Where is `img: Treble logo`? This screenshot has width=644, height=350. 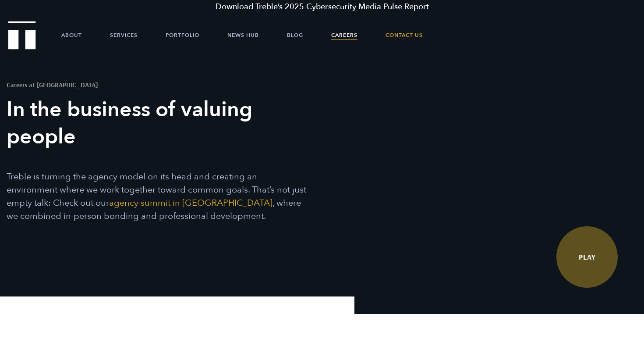 img: Treble logo is located at coordinates (22, 35).